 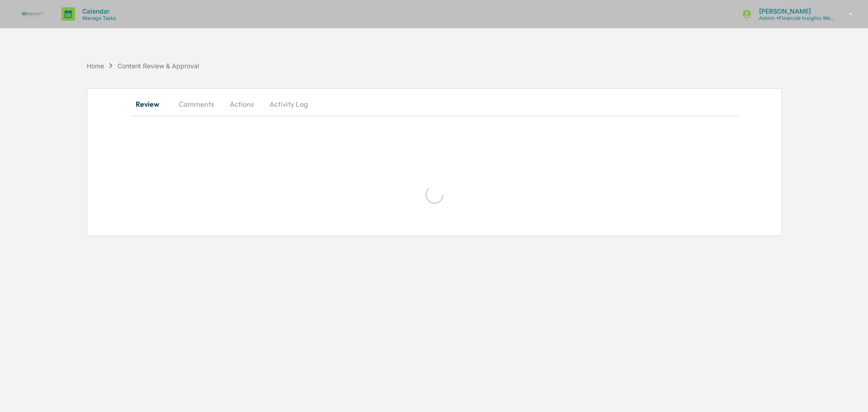 I want to click on div: secondary tabs example, so click(x=435, y=104).